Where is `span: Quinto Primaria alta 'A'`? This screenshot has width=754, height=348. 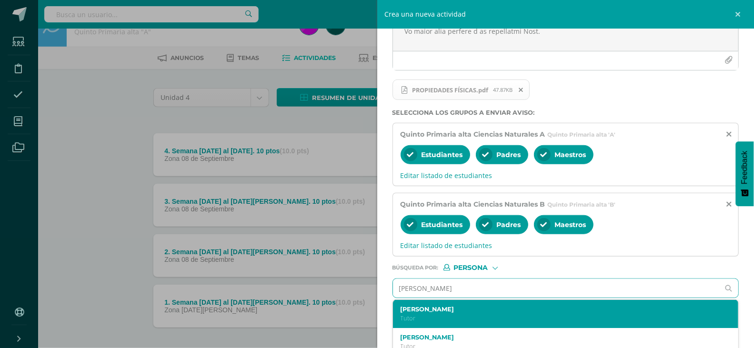
span: Quinto Primaria alta 'A' is located at coordinates (581, 134).